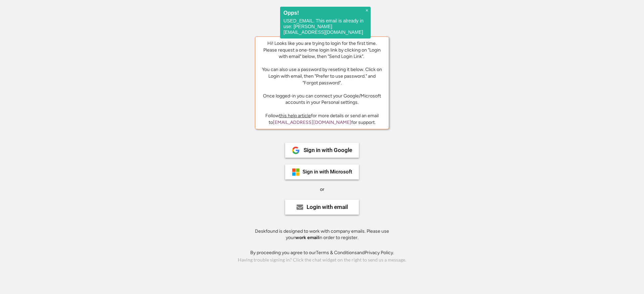 Image resolution: width=644 pixels, height=294 pixels. What do you see at coordinates (322, 190) in the screenshot?
I see `div: or` at bounding box center [322, 190].